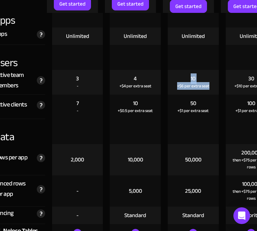  Describe the element at coordinates (193, 111) in the screenshot. I see `div: +$1 per extra seat` at that location.